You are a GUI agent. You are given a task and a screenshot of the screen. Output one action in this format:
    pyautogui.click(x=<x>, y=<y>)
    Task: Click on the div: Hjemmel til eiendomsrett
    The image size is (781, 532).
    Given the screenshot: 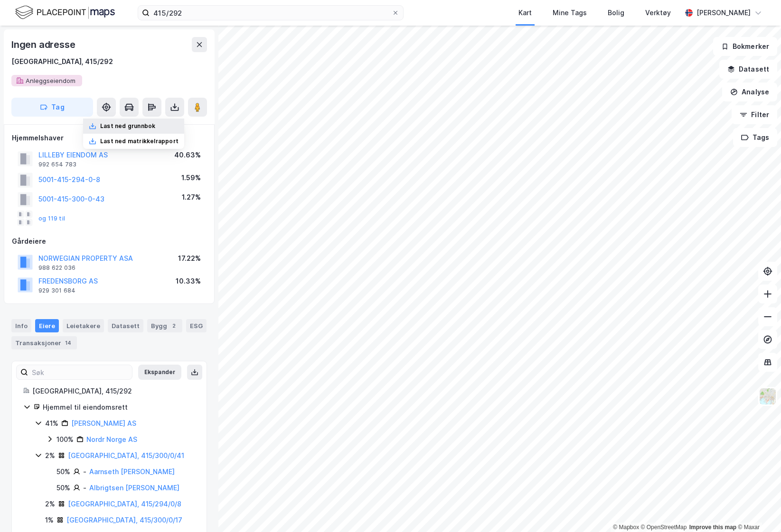 What is the action you would take?
    pyautogui.click(x=119, y=407)
    